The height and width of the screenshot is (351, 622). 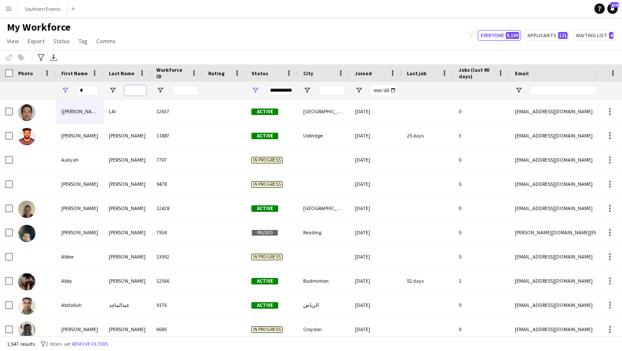 I want to click on div: Abbie, so click(x=80, y=256).